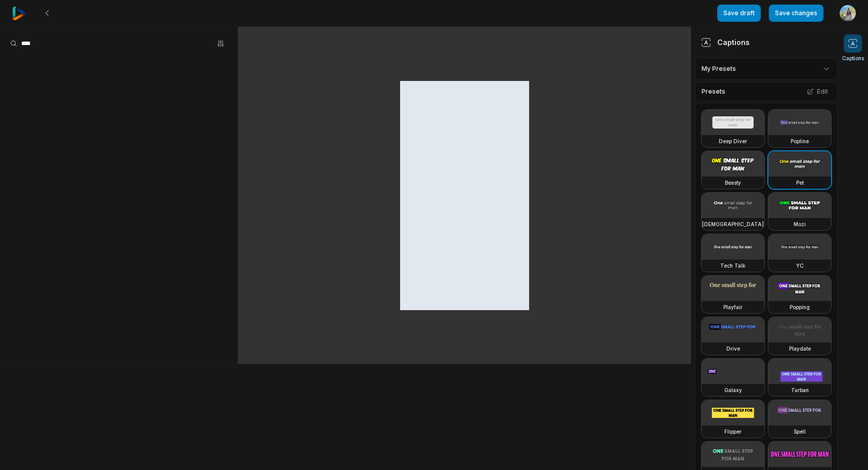 This screenshot has height=470, width=868. I want to click on h3: Galaxy, so click(733, 390).